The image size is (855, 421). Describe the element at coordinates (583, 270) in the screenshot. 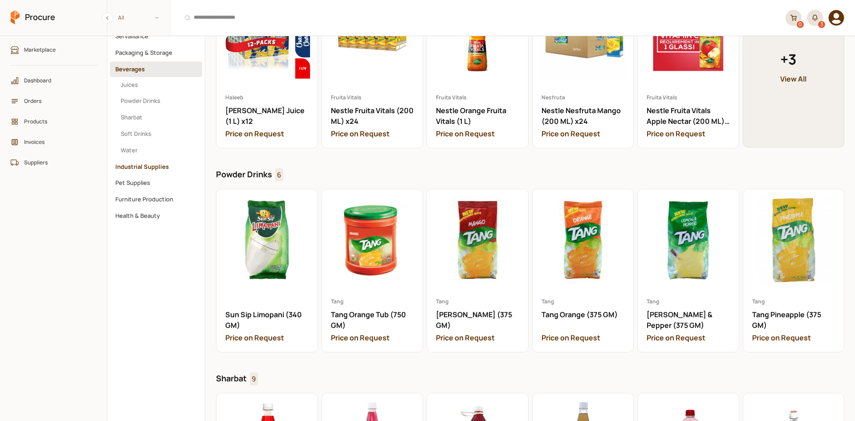

I see `a: Tang Orange (375 GM)` at that location.